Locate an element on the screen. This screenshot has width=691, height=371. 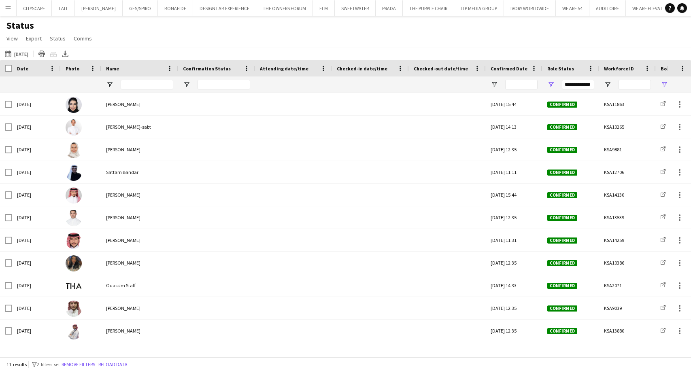
span: 2 filters set is located at coordinates (48, 364).